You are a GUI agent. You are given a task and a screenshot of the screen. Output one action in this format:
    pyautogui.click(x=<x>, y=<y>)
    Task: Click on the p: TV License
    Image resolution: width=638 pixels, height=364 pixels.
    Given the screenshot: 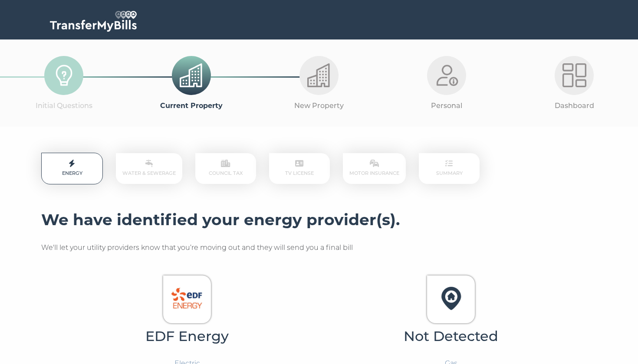 What is the action you would take?
    pyautogui.click(x=299, y=168)
    